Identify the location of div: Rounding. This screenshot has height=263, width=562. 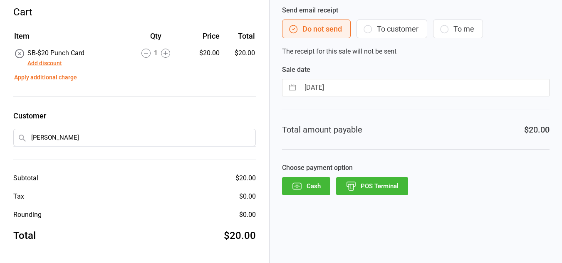
(27, 215).